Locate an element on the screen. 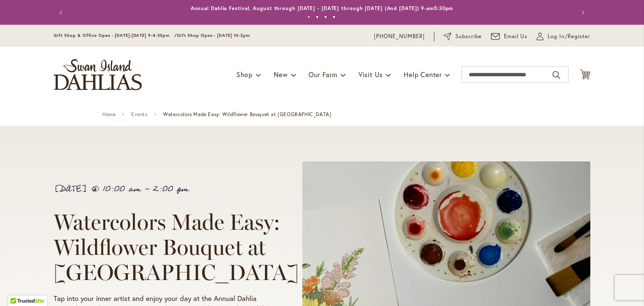 The width and height of the screenshot is (644, 306). a: Subscribe is located at coordinates (463, 36).